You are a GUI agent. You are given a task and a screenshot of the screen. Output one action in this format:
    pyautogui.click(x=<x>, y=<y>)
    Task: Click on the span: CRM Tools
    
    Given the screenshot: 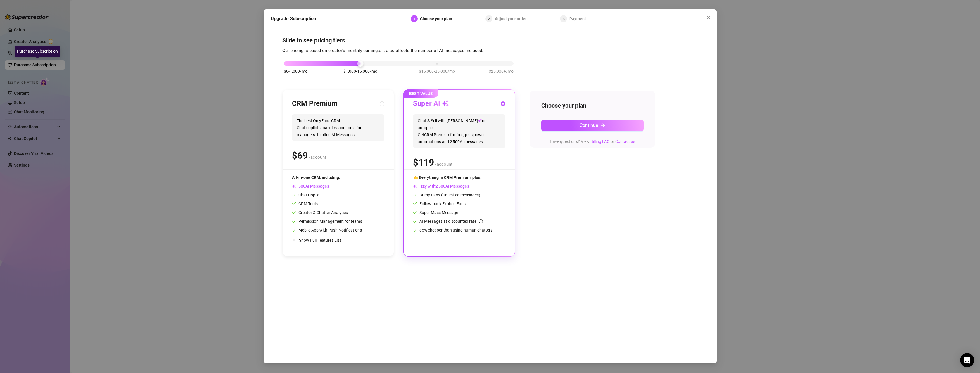 What is the action you would take?
    pyautogui.click(x=305, y=204)
    